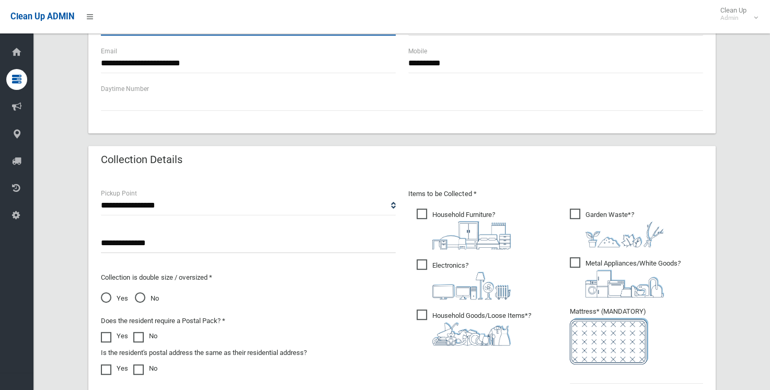  I want to click on p: Collection is double size / oversized *, so click(248, 278).